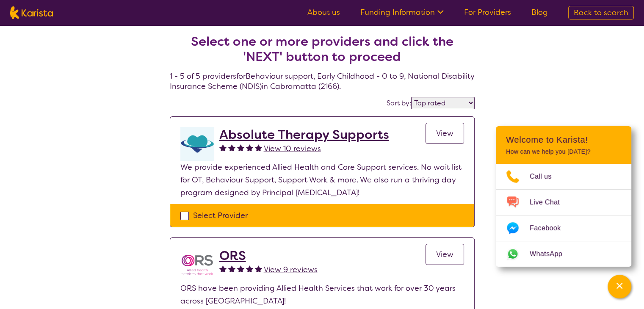 This screenshot has height=309, width=644. What do you see at coordinates (402, 12) in the screenshot?
I see `a: Funding Information` at bounding box center [402, 12].